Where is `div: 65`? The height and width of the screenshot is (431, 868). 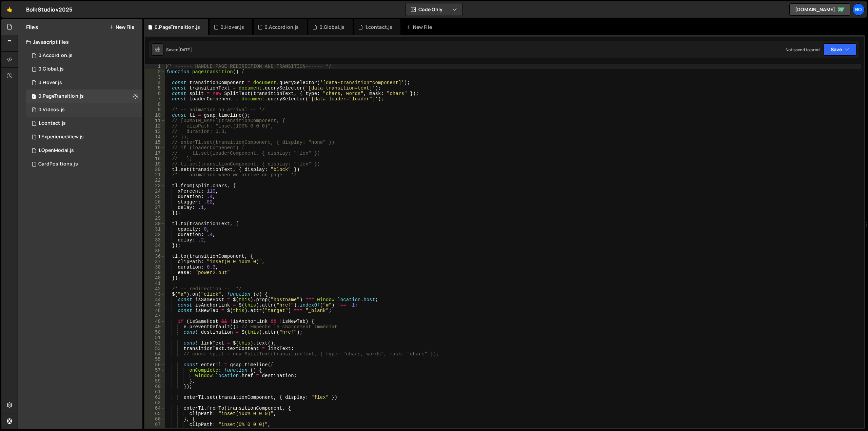
div: 65 is located at coordinates (155, 413).